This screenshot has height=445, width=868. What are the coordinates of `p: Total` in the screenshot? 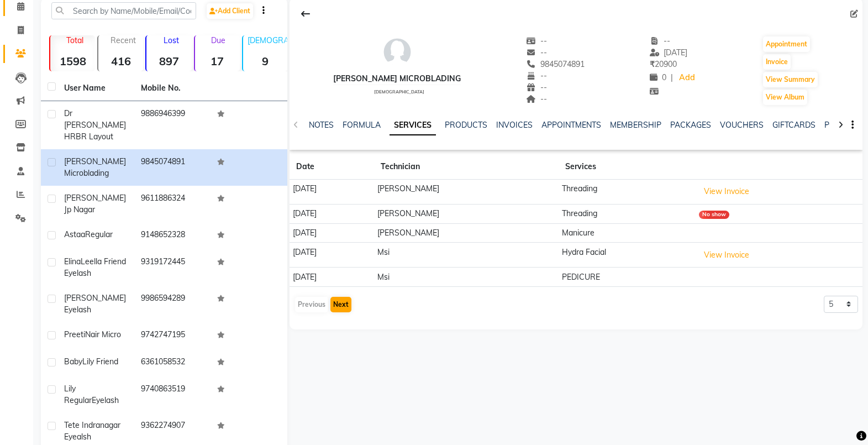 It's located at (75, 40).